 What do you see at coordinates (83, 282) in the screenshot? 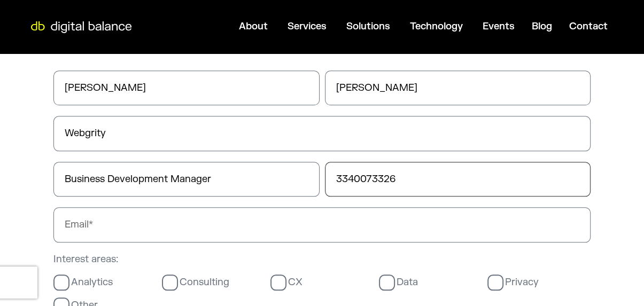
I see `label: Analytics` at bounding box center [83, 282].